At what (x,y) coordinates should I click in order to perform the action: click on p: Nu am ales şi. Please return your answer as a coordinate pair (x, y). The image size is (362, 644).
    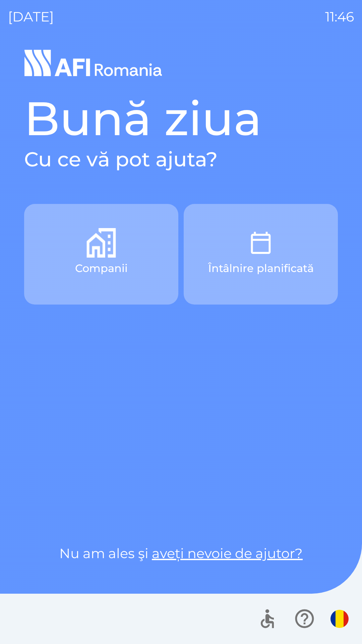
    Looking at the image, I should click on (181, 553).